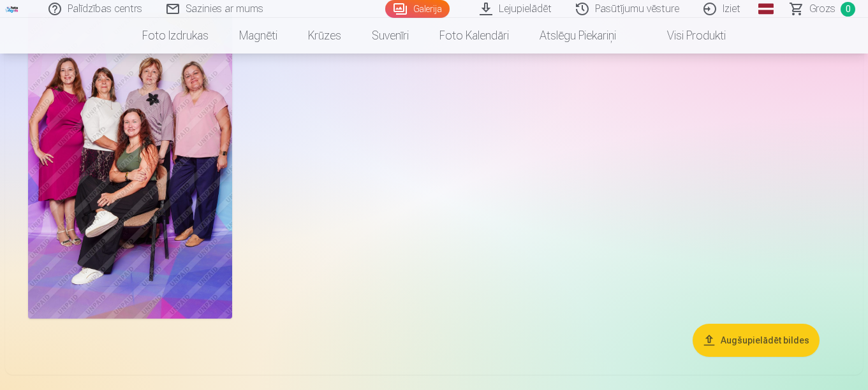 The image size is (868, 390). I want to click on a: Foto izdrukas, so click(176, 35).